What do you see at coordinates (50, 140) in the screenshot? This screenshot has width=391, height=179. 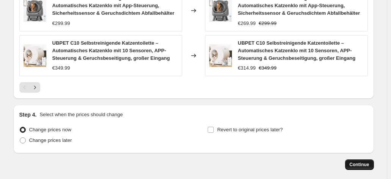 I see `span: Change prices later` at bounding box center [50, 140].